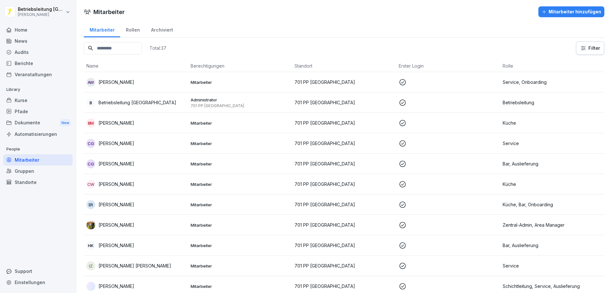  What do you see at coordinates (552, 286) in the screenshot?
I see `p: Schichtleitung, Service, Auslieferung` at bounding box center [552, 286].